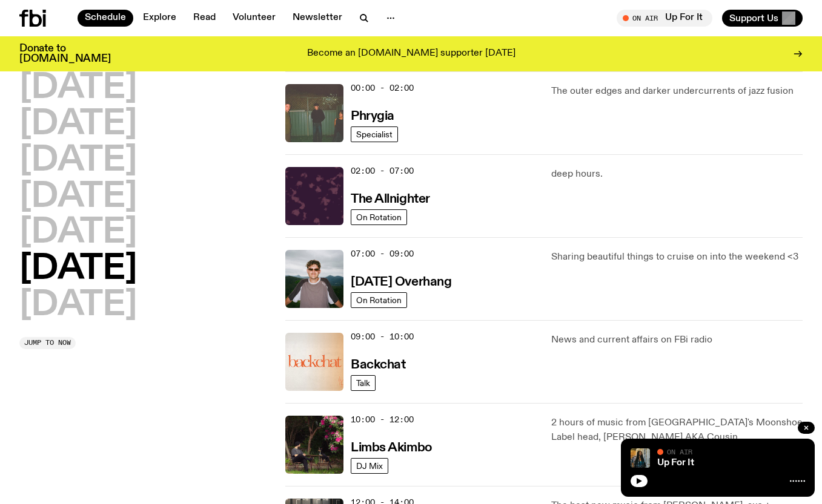 The image size is (822, 504). I want to click on a: Phrygia, so click(372, 115).